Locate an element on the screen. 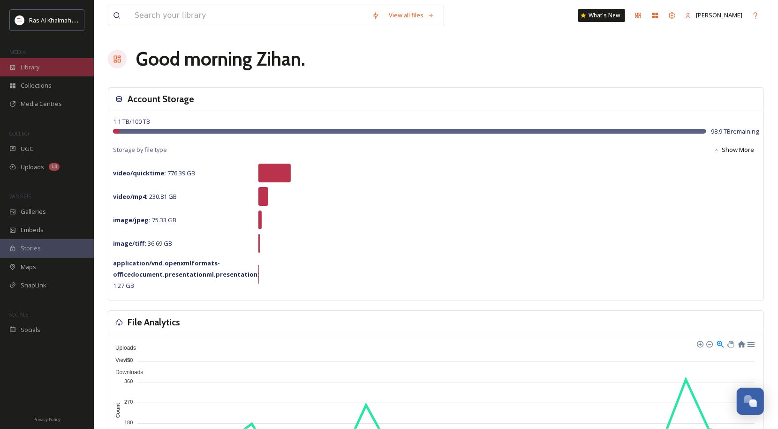 The image size is (778, 429). strong: video/mp4 : is located at coordinates (130, 196).